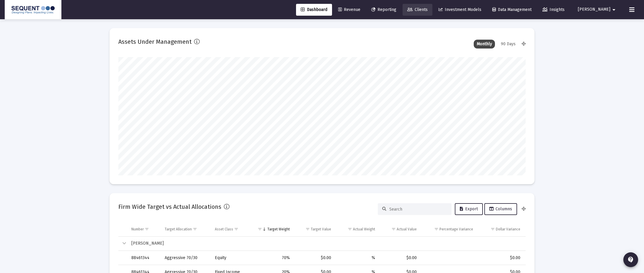 The height and width of the screenshot is (273, 644). What do you see at coordinates (144, 258) in the screenshot?
I see `td: 88461344` at bounding box center [144, 258].